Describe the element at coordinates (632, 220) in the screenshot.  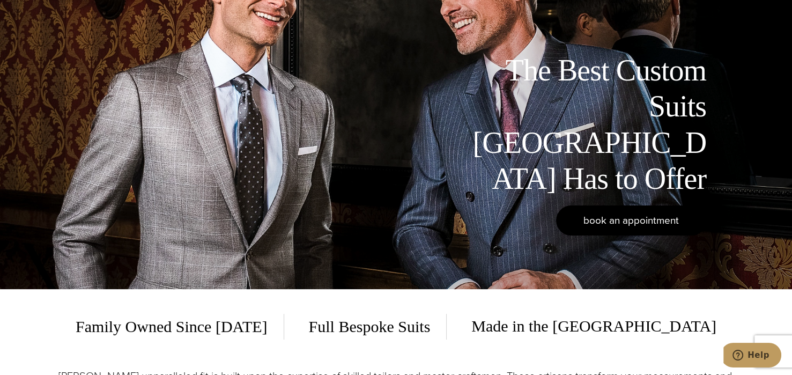
I see `span: book an appointment` at that location.